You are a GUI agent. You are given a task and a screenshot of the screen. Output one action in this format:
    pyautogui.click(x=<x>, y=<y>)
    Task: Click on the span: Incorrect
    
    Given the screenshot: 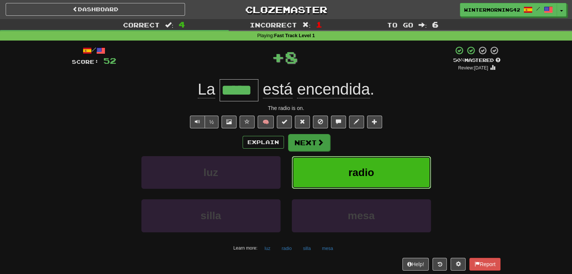 What is the action you would take?
    pyautogui.click(x=273, y=25)
    